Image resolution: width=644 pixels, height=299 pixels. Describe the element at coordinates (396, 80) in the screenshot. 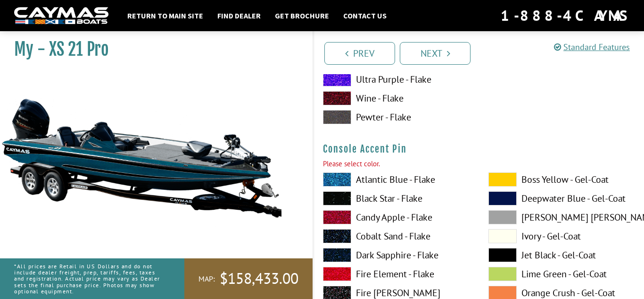

I see `label: Ultra Purple - Flake` at that location.